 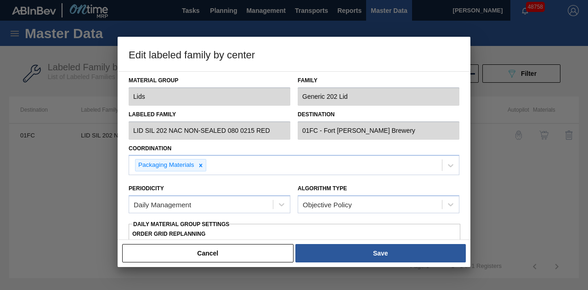 What do you see at coordinates (379, 80) in the screenshot?
I see `label: Family` at bounding box center [379, 80].